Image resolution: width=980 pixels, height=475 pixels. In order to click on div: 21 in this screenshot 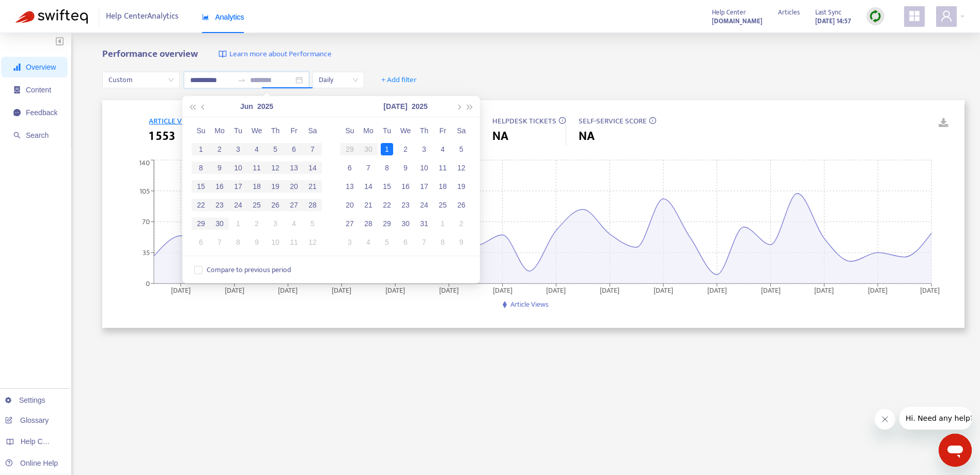, I will do `click(368, 205)`.